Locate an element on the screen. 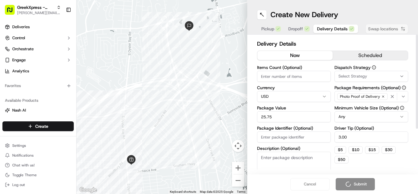 Image resolution: width=418 pixels, height=194 pixels. h2: Delivery Details is located at coordinates (333, 44).